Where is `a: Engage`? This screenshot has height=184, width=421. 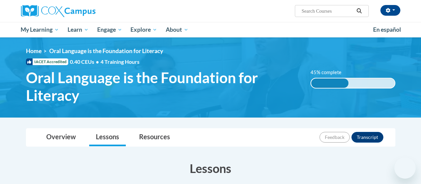
a: Engage is located at coordinates (110, 30).